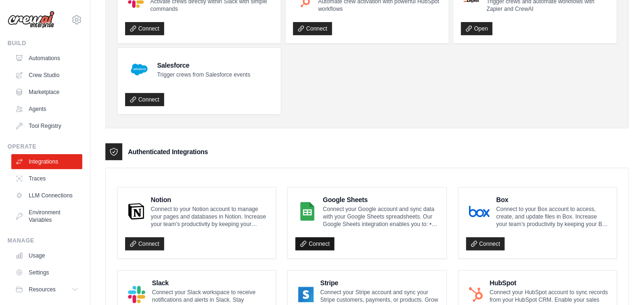  I want to click on img: Stripe Logo, so click(306, 295).